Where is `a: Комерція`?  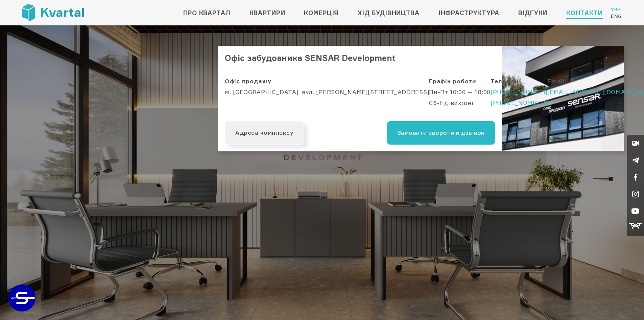 a: Комерція is located at coordinates (321, 13).